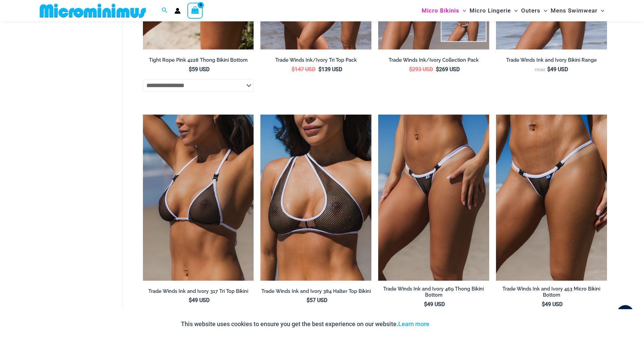 Image resolution: width=644 pixels, height=339 pixels. Describe the element at coordinates (305, 324) in the screenshot. I see `p: This website uses cookies to ensure you get the best experience on our website.` at that location.